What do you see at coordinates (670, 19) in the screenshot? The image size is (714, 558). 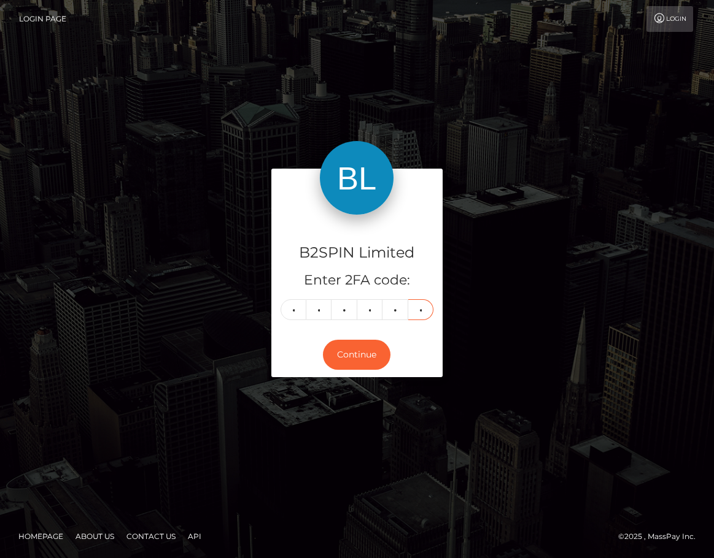 I see `a: Login` at bounding box center [670, 19].